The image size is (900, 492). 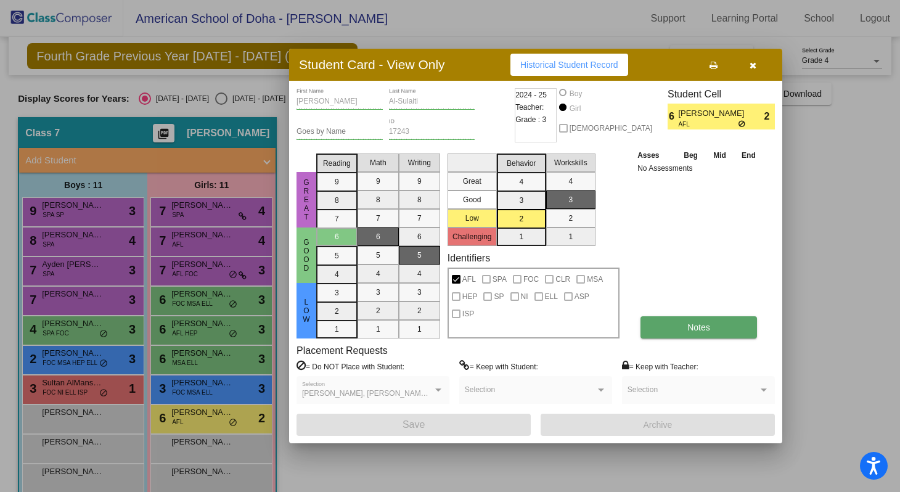 What do you see at coordinates (661, 366) in the screenshot?
I see `label: = Keep with Teacher:` at bounding box center [661, 366].